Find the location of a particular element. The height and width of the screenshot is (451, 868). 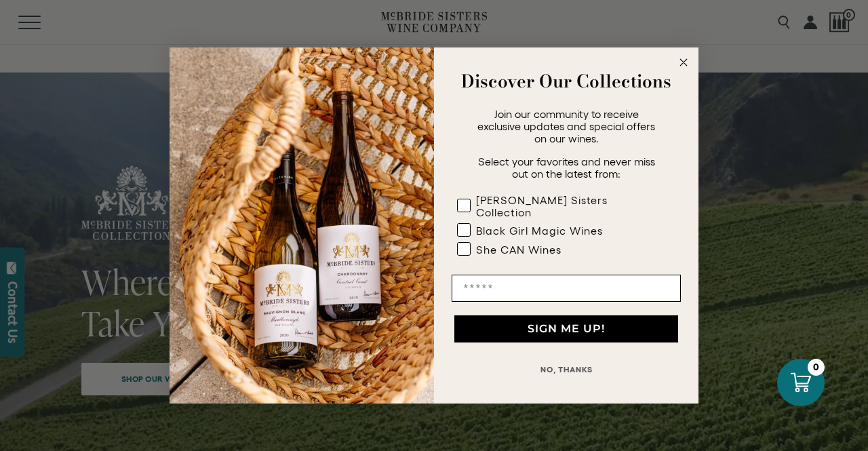

span: Join our community to receive exclusive updates and special offers on our wines. is located at coordinates (567, 126).